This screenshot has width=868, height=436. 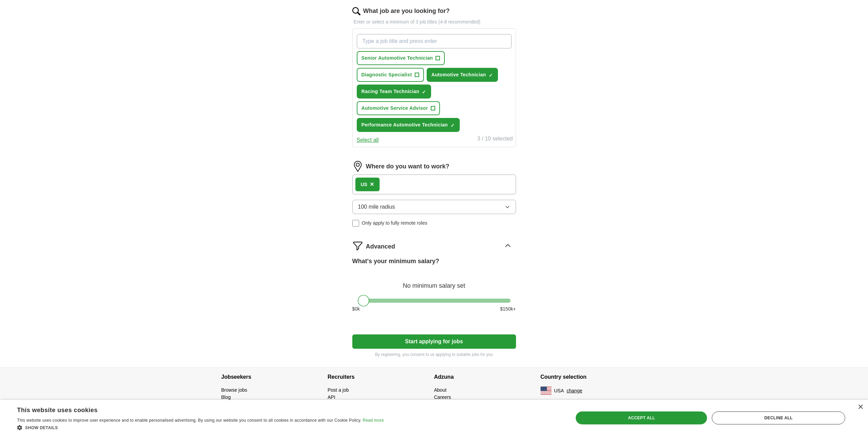 I want to click on label: Where do you want to work?, so click(x=408, y=167).